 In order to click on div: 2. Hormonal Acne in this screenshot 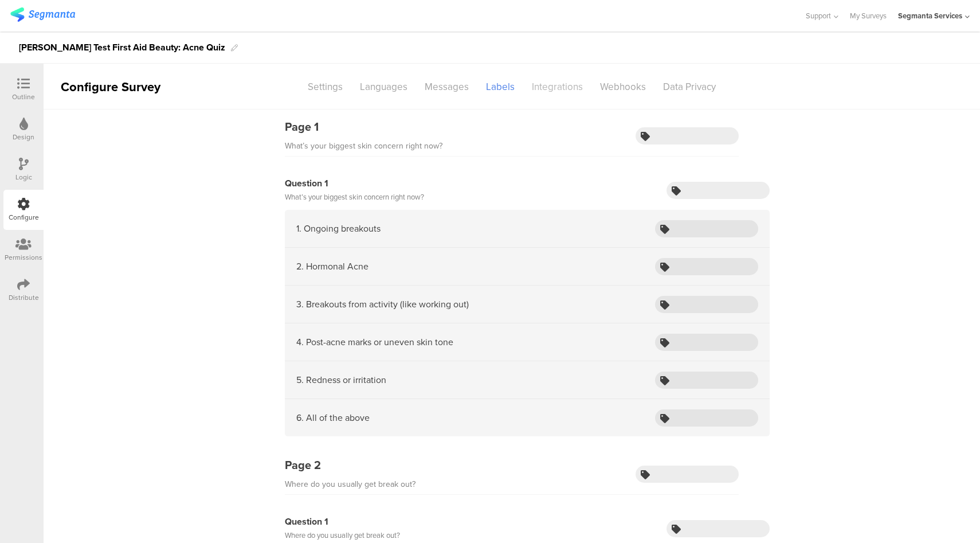, I will do `click(332, 266)`.